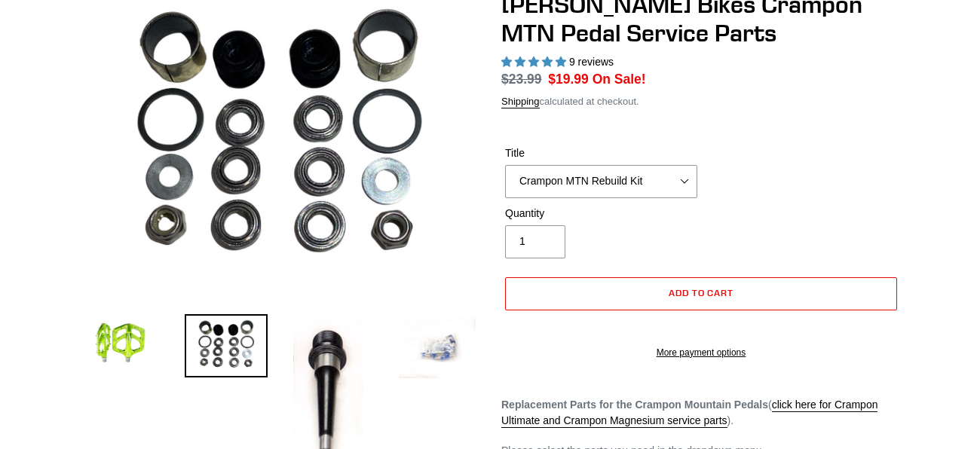 This screenshot has width=980, height=449. What do you see at coordinates (601, 153) in the screenshot?
I see `label: Title` at bounding box center [601, 153].